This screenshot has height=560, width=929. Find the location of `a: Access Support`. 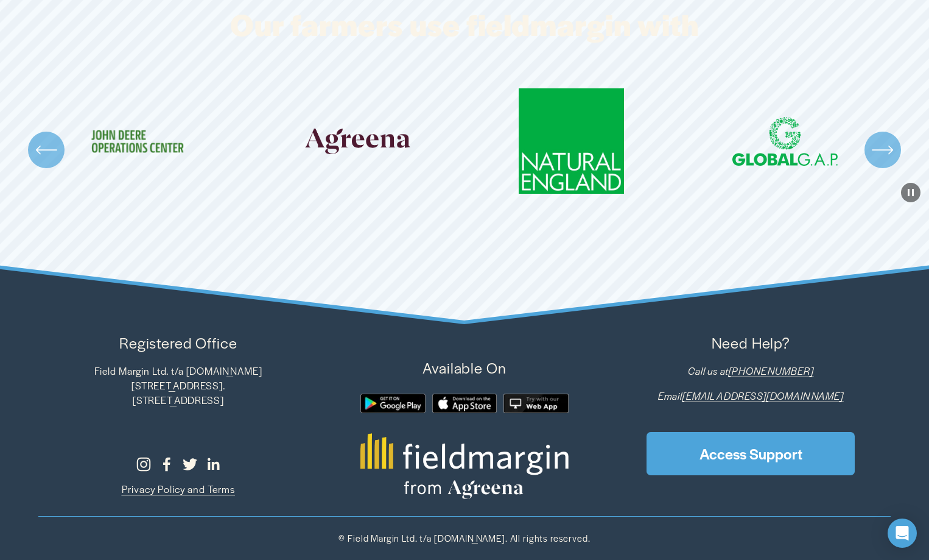

a: Access Support is located at coordinates (751, 453).